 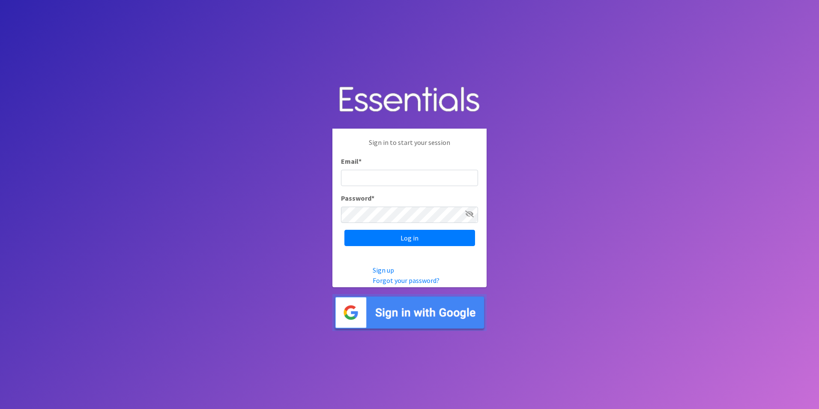 What do you see at coordinates (383, 270) in the screenshot?
I see `a: Sign up` at bounding box center [383, 270].